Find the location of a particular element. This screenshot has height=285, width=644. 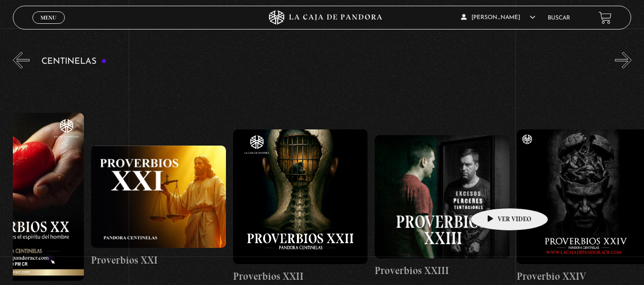

h4: Proverbios XXI is located at coordinates (158, 260).